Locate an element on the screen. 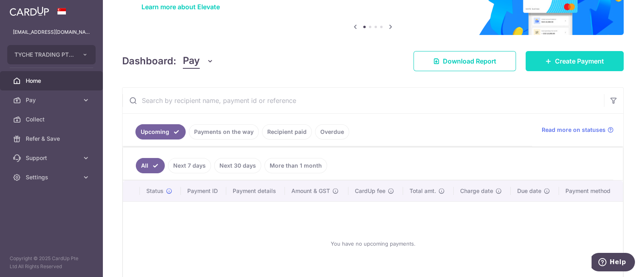 The width and height of the screenshot is (643, 277). a: Read more on statuses is located at coordinates (577, 130).